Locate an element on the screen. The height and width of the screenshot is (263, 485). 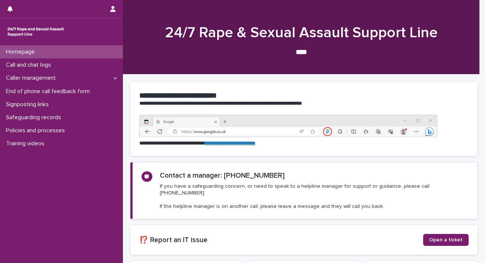
p: Policies and processes is located at coordinates (37, 130).